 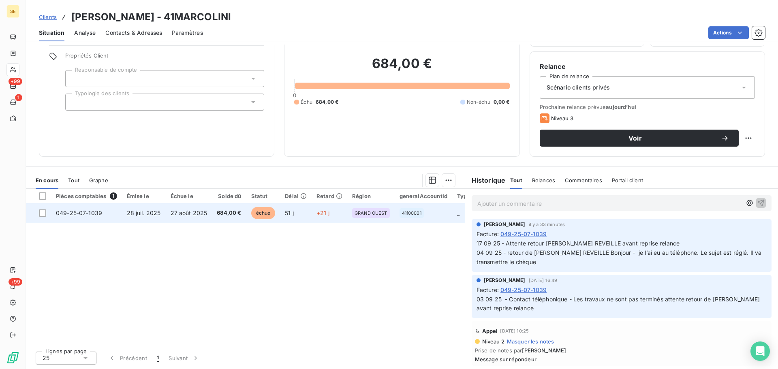 What do you see at coordinates (264, 213) in the screenshot?
I see `span: échue` at bounding box center [264, 213].